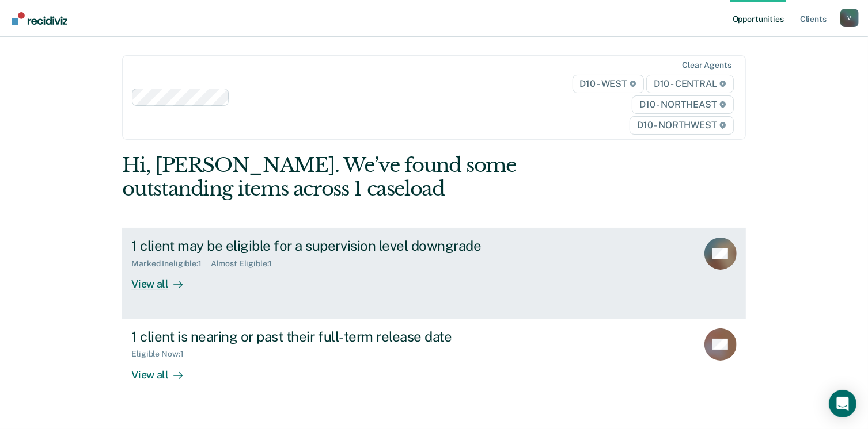  Describe the element at coordinates (683, 105) in the screenshot. I see `span: D10 - NORTHEAST` at that location.